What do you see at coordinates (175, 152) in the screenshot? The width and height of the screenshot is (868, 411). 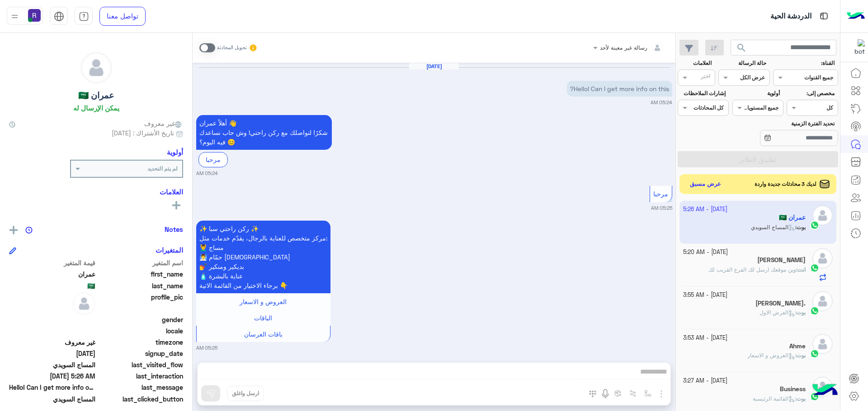 I see `h6: أولوية` at bounding box center [175, 152].